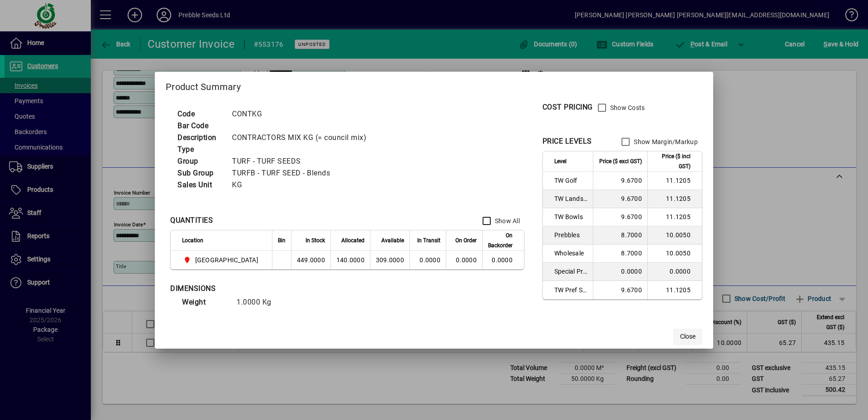 Image resolution: width=868 pixels, height=420 pixels. What do you see at coordinates (302, 161) in the screenshot?
I see `td: TURF - TURF SEEDS` at bounding box center [302, 161].